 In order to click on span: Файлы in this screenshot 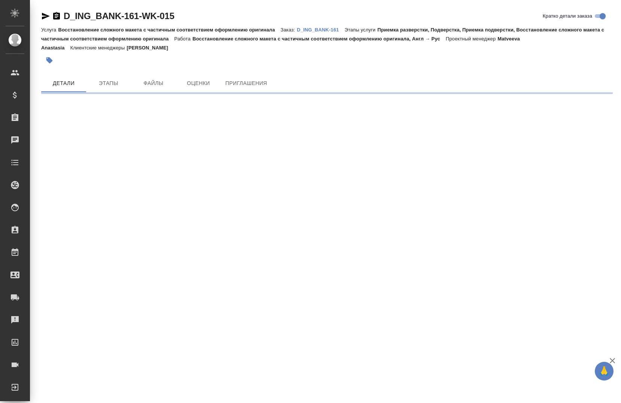, I will do `click(153, 83)`.